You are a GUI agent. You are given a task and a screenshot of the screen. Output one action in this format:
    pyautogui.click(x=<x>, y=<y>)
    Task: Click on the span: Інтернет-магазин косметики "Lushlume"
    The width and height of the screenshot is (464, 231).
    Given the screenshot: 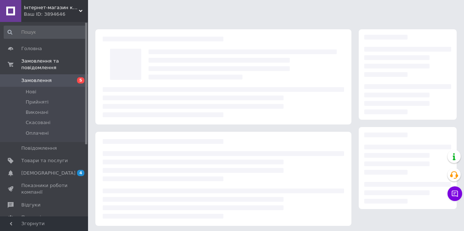 What is the action you would take?
    pyautogui.click(x=51, y=8)
    